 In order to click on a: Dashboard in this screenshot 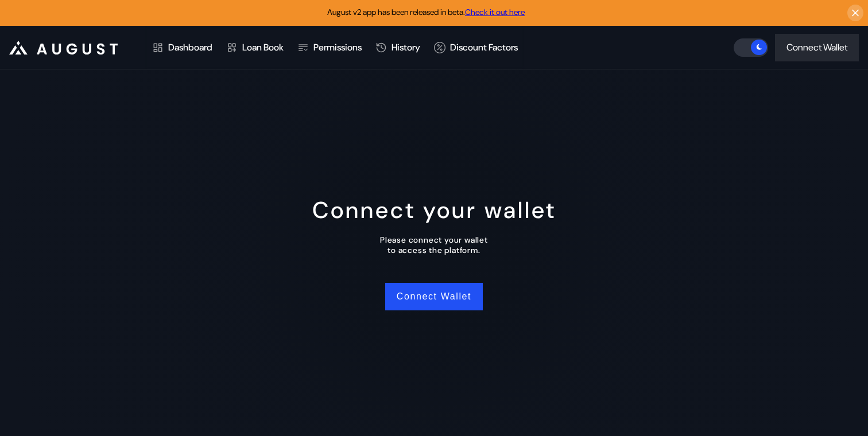, I will do `click(182, 48)`.